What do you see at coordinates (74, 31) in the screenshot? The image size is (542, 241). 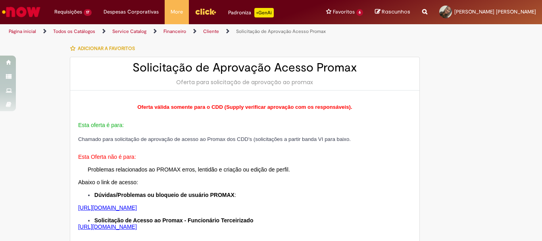 I see `a: Todos os Catálogos` at bounding box center [74, 31].